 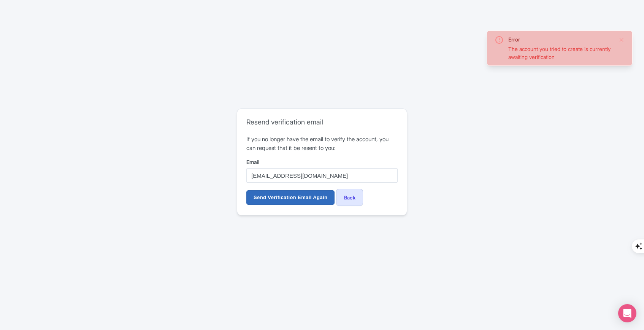 I want to click on div: The account you tried to create is currently awaiting verification, so click(x=561, y=53).